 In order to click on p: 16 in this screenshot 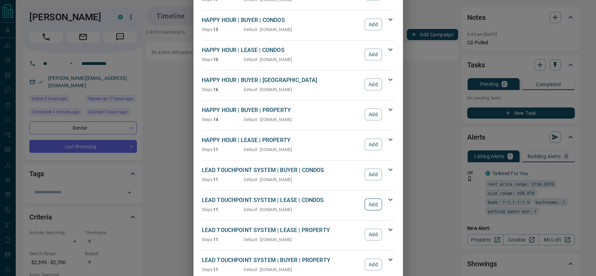, I will do `click(223, 90)`.